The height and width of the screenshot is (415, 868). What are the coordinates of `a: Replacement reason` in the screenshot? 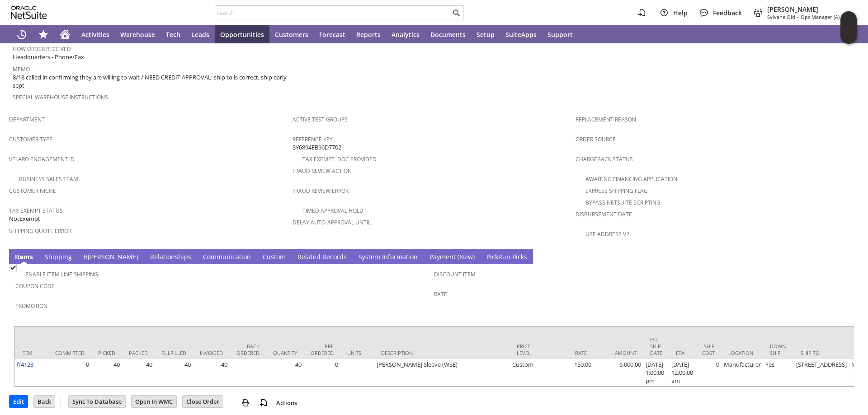 It's located at (606, 119).